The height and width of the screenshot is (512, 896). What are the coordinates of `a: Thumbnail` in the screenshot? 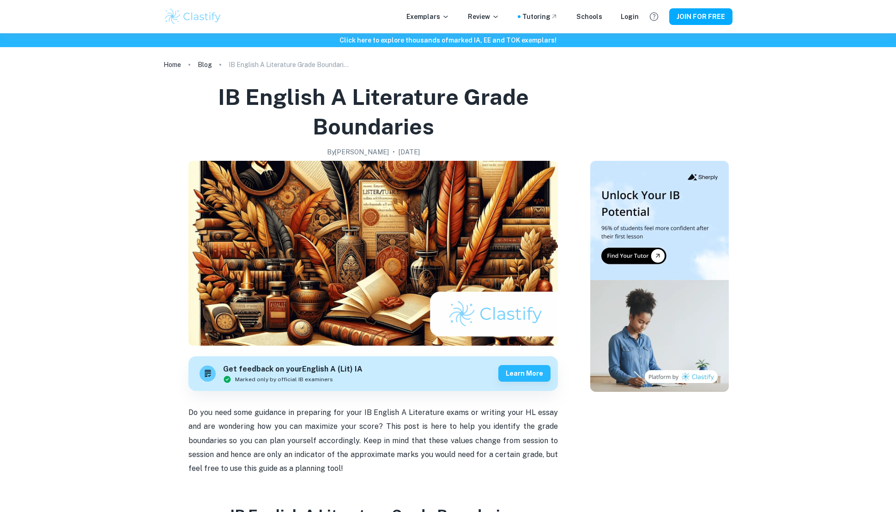 It's located at (660, 276).